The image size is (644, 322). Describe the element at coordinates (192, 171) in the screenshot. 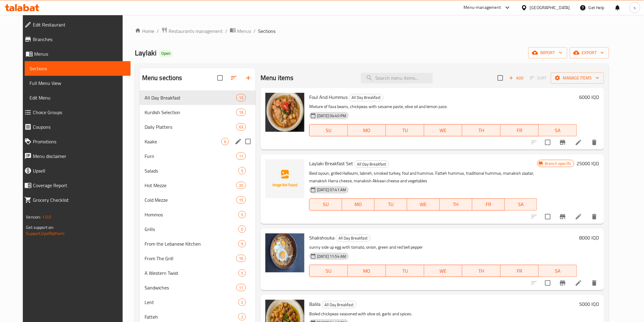

I see `span: Salads` at that location.